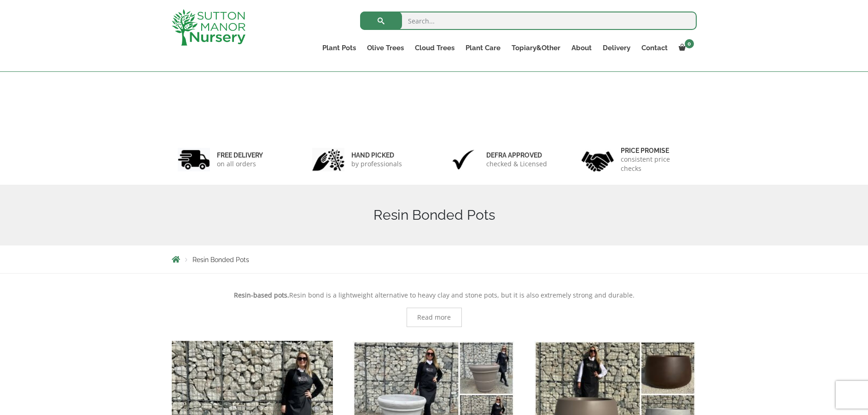 Image resolution: width=868 pixels, height=415 pixels. Describe the element at coordinates (262, 295) in the screenshot. I see `strong: Resin-based pots.` at that location.